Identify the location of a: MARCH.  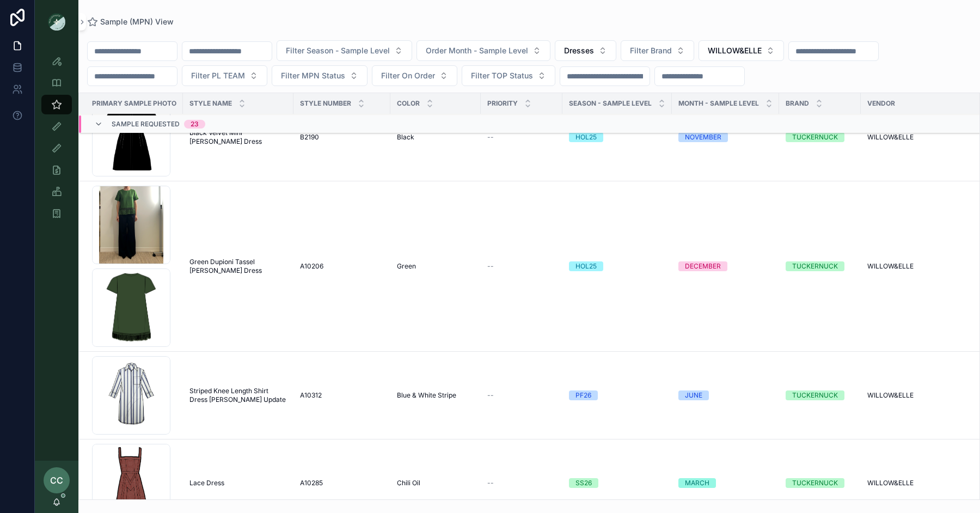
(725, 483).